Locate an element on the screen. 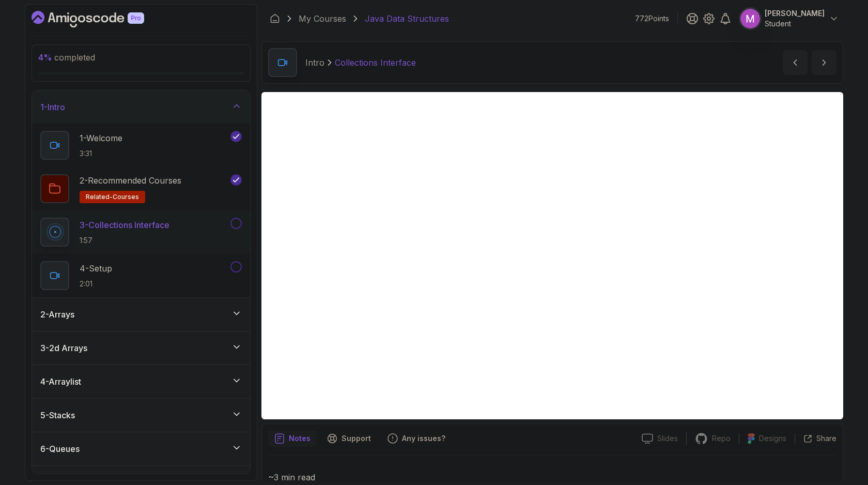 The image size is (868, 485). p: Slides is located at coordinates (668, 438).